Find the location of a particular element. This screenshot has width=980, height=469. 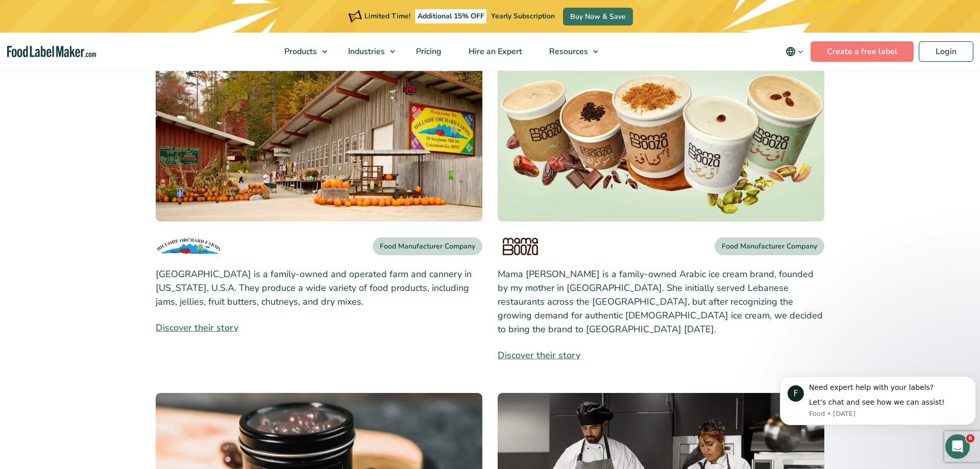

div: message notification from Food, 3w ago. Need expert help with your labels? Let’s chat and see how... is located at coordinates (102, 40).